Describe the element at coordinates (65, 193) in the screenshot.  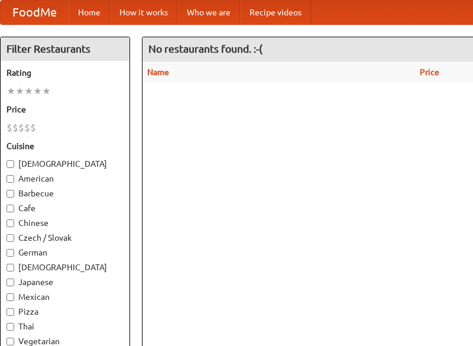
I see `label: Barbecue` at that location.